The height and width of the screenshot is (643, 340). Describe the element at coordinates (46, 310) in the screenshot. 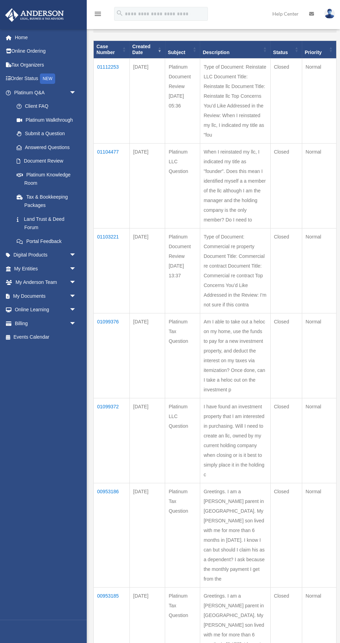

I see `a: Online Learningarrow_drop_down` at that location.